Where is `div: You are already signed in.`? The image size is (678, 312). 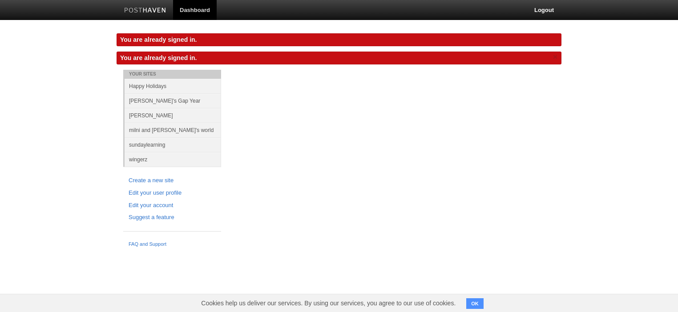
div: You are already signed in. is located at coordinates (339, 40).